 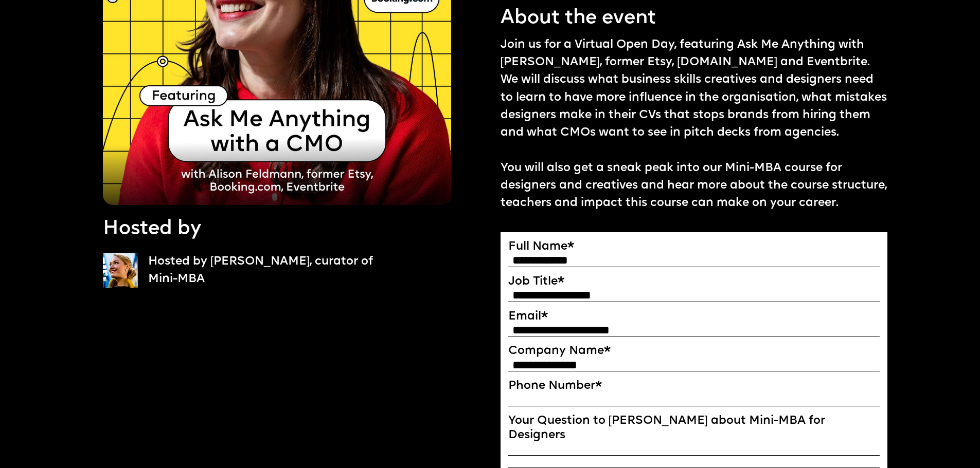 I want to click on label: Job Title, so click(x=694, y=282).